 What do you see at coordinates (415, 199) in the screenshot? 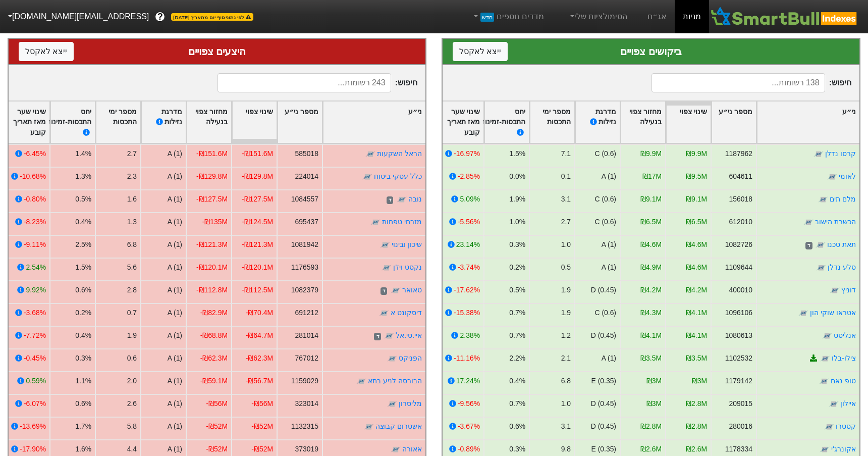
I see `a: נובה` at bounding box center [415, 199].